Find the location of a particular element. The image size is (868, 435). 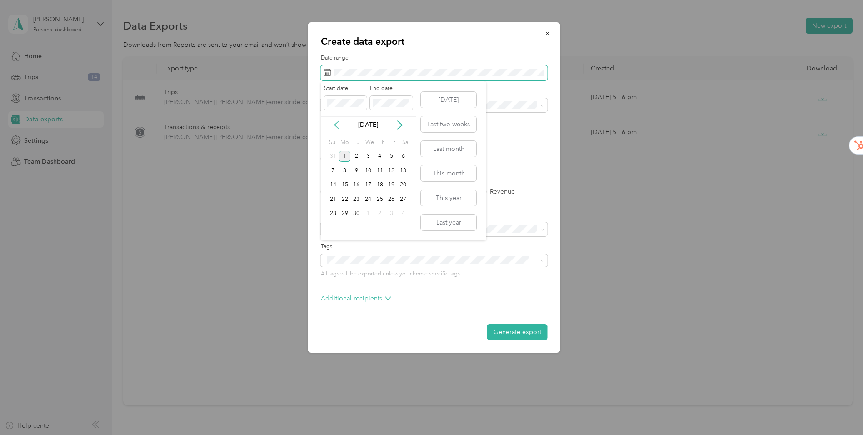

button: Last year is located at coordinates (449, 222).